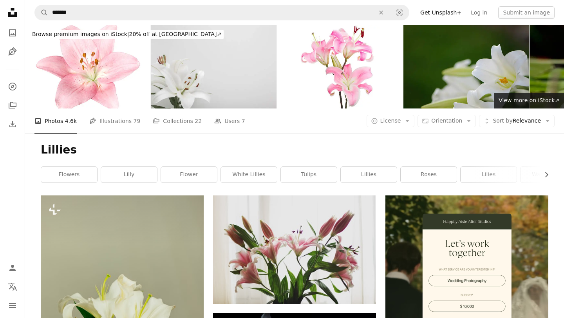 The height and width of the screenshot is (318, 564). I want to click on button: Search Unsplash, so click(42, 13).